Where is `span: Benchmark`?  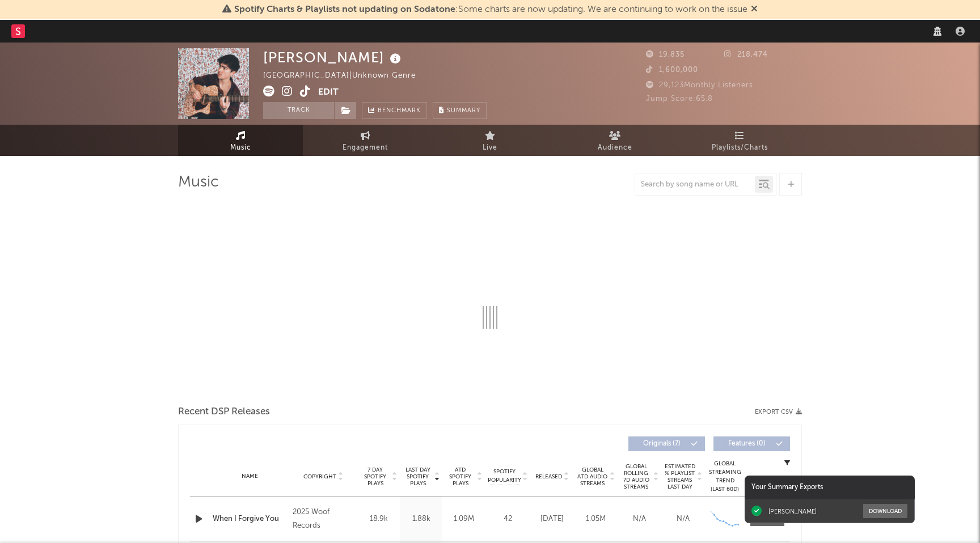 span: Benchmark is located at coordinates (399, 111).